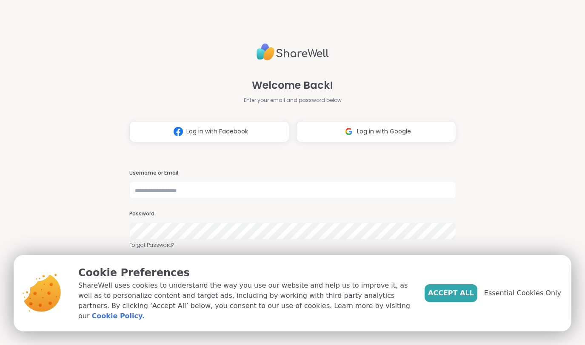 Image resolution: width=585 pixels, height=345 pixels. Describe the element at coordinates (384, 131) in the screenshot. I see `span: Log in with Google` at that location.